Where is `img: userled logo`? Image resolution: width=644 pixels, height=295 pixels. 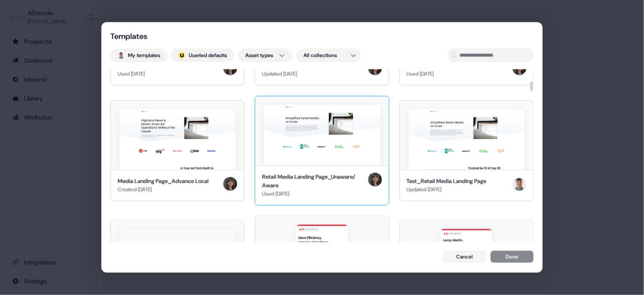 img: userled logo is located at coordinates (182, 55).